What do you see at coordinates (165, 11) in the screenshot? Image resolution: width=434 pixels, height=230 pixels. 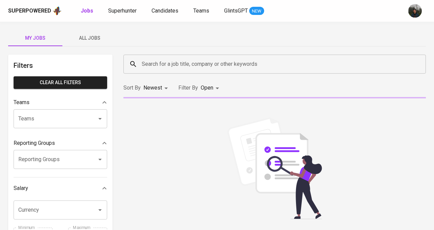 I see `span: Candidates` at bounding box center [165, 11].